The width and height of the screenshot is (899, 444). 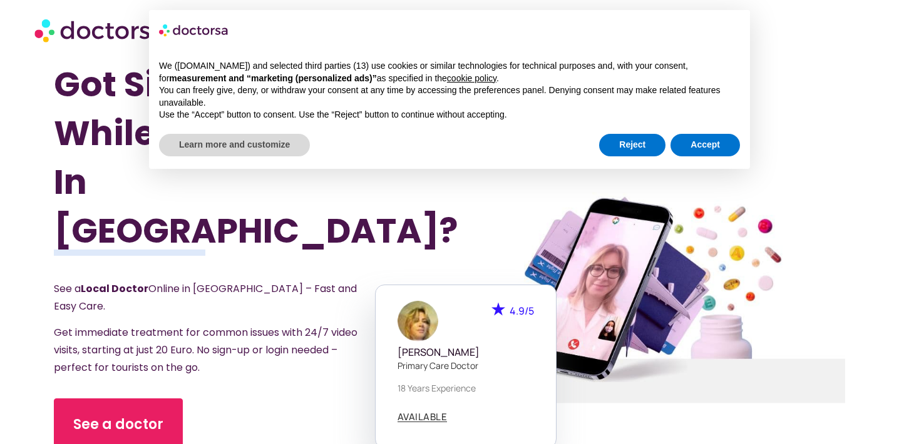 What do you see at coordinates (632, 145) in the screenshot?
I see `button: Reject` at bounding box center [632, 145].